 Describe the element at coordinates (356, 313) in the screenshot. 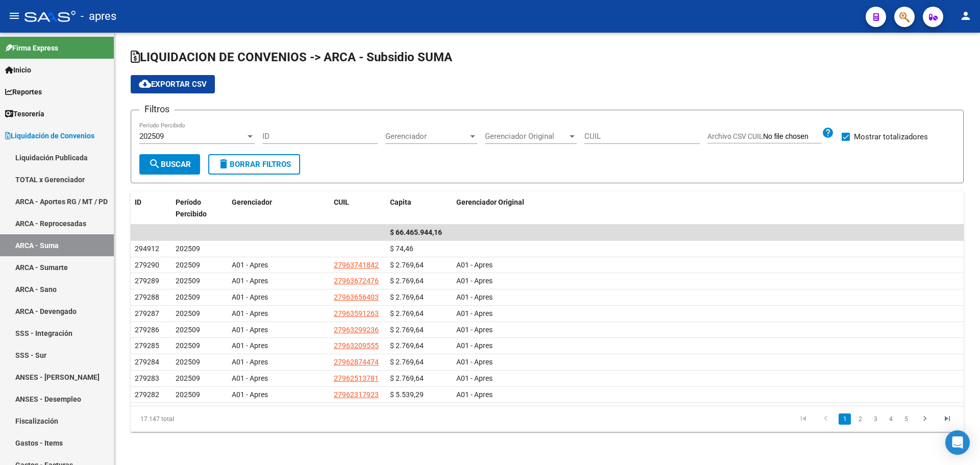

I see `span: 27963591263` at that location.